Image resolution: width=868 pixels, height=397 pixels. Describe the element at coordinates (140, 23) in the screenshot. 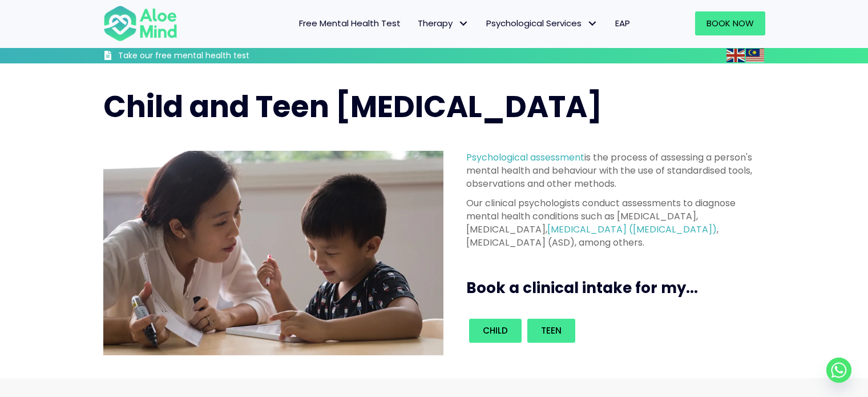

I see `img: Aloe mind Logo` at that location.